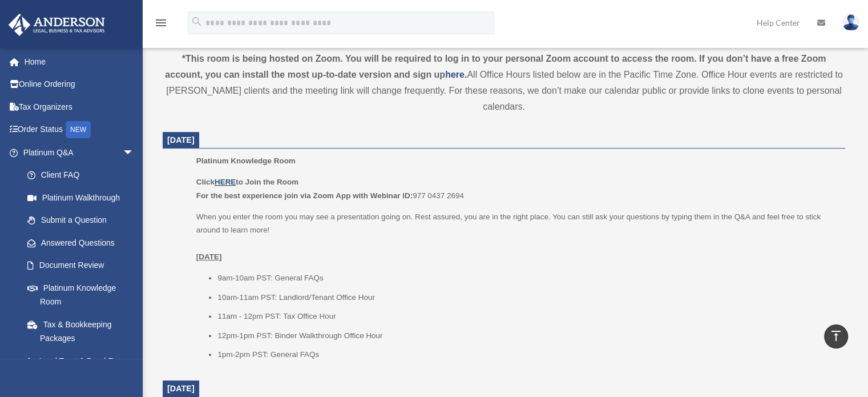 This screenshot has height=397, width=868. I want to click on img: User Pic, so click(851, 22).